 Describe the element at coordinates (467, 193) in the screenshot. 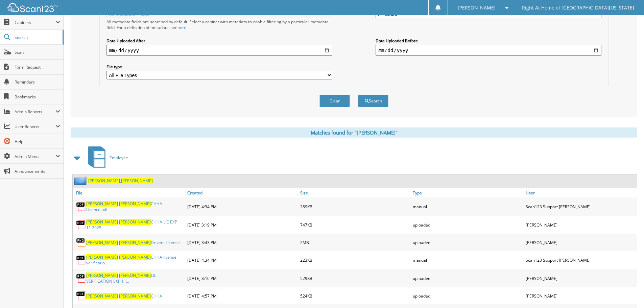

I see `a: Type` at that location.